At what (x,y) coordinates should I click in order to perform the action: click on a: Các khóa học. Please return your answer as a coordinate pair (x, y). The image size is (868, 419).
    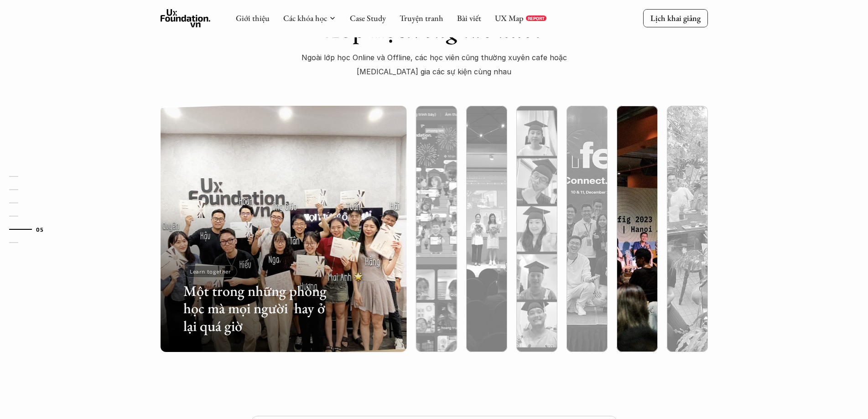
    Looking at the image, I should click on (305, 18).